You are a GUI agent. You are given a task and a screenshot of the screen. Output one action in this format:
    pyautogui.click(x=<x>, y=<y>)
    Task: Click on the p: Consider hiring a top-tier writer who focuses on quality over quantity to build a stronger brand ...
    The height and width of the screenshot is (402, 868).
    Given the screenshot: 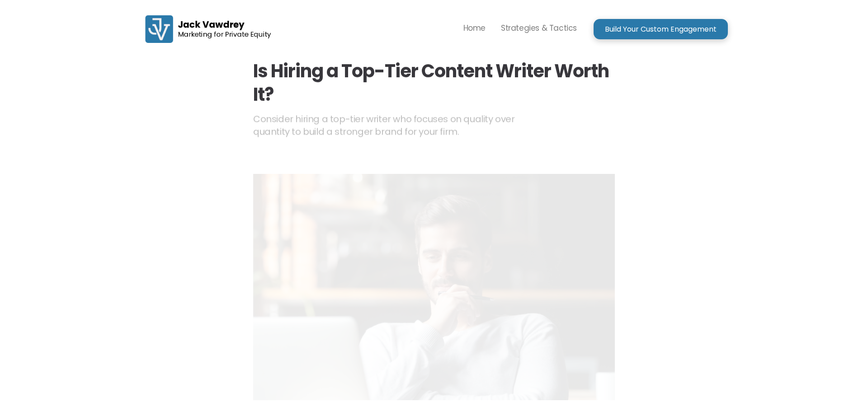 What is the action you would take?
    pyautogui.click(x=390, y=125)
    